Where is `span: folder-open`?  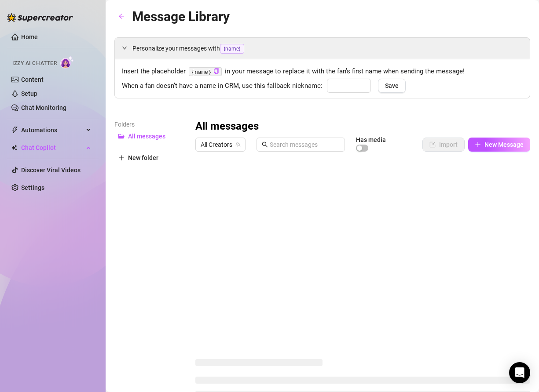 span: folder-open is located at coordinates (121, 136).